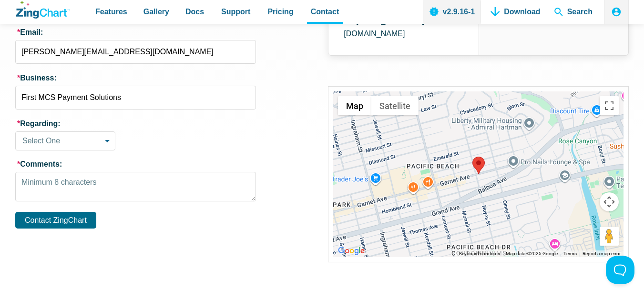 Image resolution: width=644 pixels, height=289 pixels. Describe the element at coordinates (355, 106) in the screenshot. I see `button: Show street map` at that location.